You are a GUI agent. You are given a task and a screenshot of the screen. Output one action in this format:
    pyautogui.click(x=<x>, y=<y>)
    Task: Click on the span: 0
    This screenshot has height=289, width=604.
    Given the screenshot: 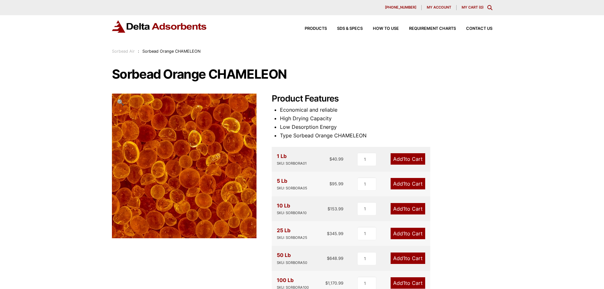 What is the action you would take?
    pyautogui.click(x=481, y=7)
    